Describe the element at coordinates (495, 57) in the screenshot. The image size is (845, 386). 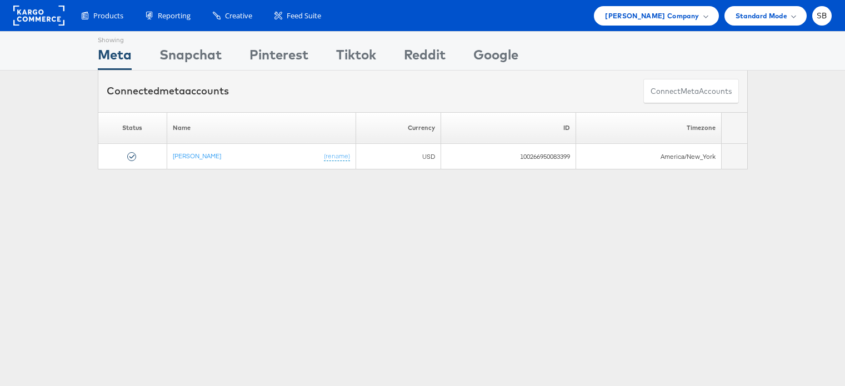
I see `div: Google` at that location.